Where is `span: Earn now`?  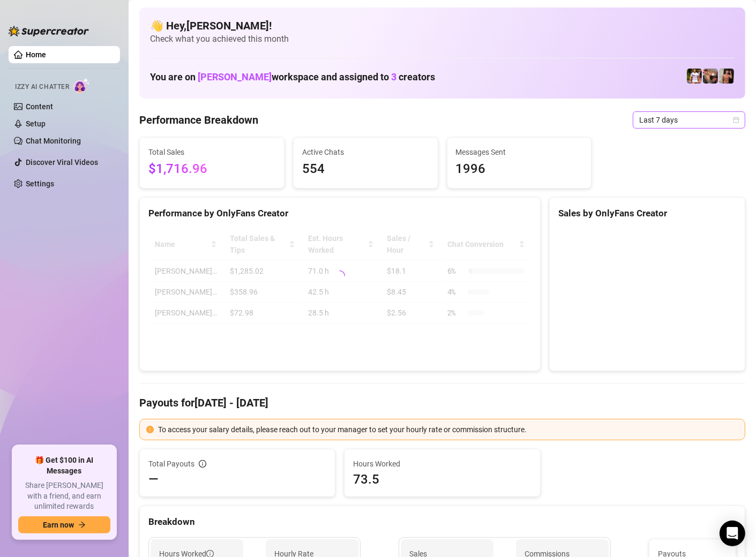
span: Earn now is located at coordinates (59, 525).